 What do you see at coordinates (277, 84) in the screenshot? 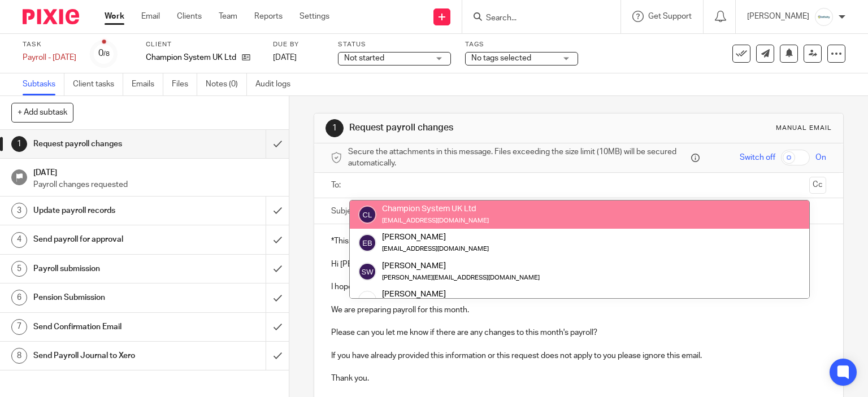
I see `a: Audit logs` at bounding box center [277, 84].